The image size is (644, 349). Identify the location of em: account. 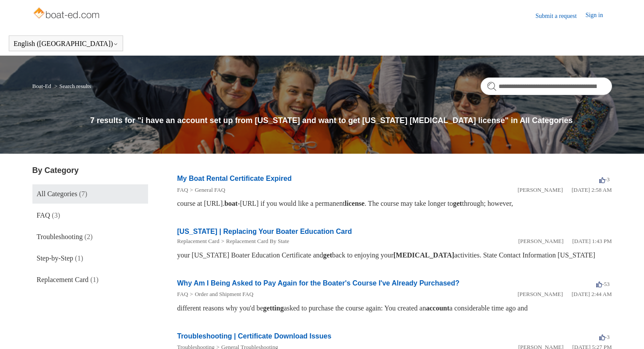
(437, 308).